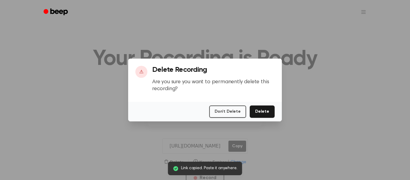 The width and height of the screenshot is (410, 180). What do you see at coordinates (213, 85) in the screenshot?
I see `p: Are you sure you want to permanently delete this recording?` at bounding box center [213, 85].